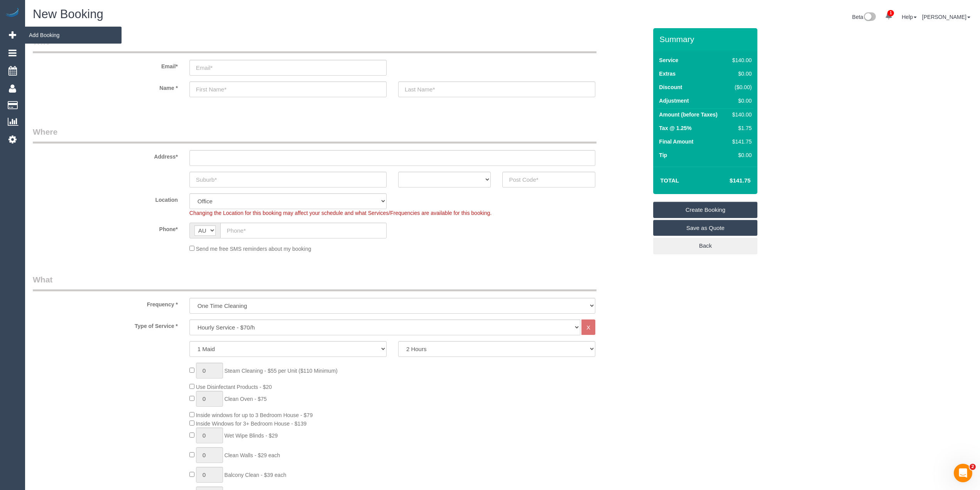 Image resolution: width=980 pixels, height=490 pixels. I want to click on span: Send me free SMS reminders about my booking, so click(253, 249).